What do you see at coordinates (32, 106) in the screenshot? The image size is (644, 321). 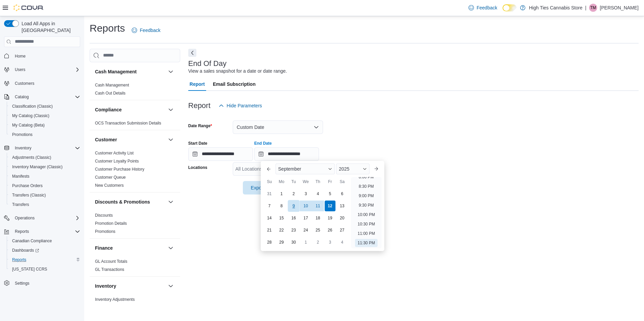 I see `a: Classification (Classic)` at bounding box center [32, 106].